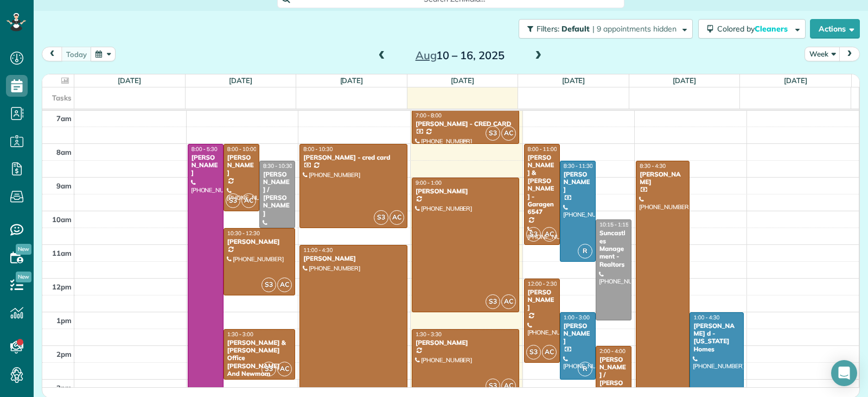 The image size is (868, 397). I want to click on a: Filters: Default | 9 appointments hidden, so click(602, 28).